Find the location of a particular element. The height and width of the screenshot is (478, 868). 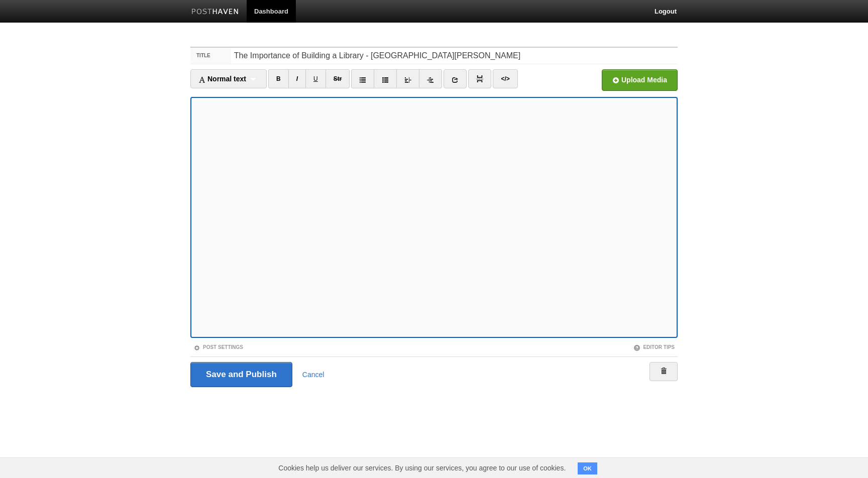

span: Cookies help us deliver our services. By using our services, you agree to our use of cookies. is located at coordinates (422, 468).